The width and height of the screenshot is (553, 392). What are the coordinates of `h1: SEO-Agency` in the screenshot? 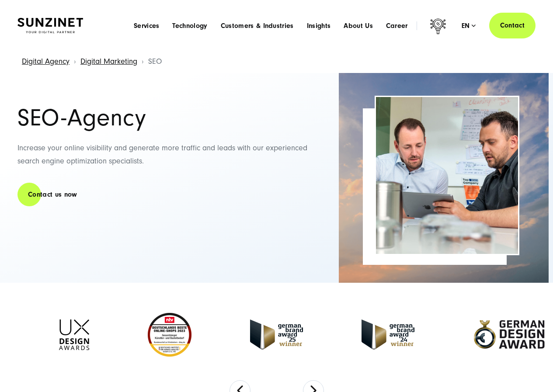 It's located at (166, 118).